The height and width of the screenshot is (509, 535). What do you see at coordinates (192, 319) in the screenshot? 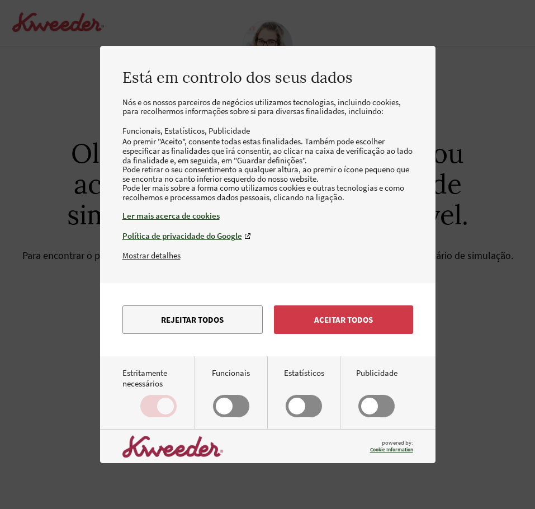
I see `button: Rejeitar todos` at bounding box center [192, 319].